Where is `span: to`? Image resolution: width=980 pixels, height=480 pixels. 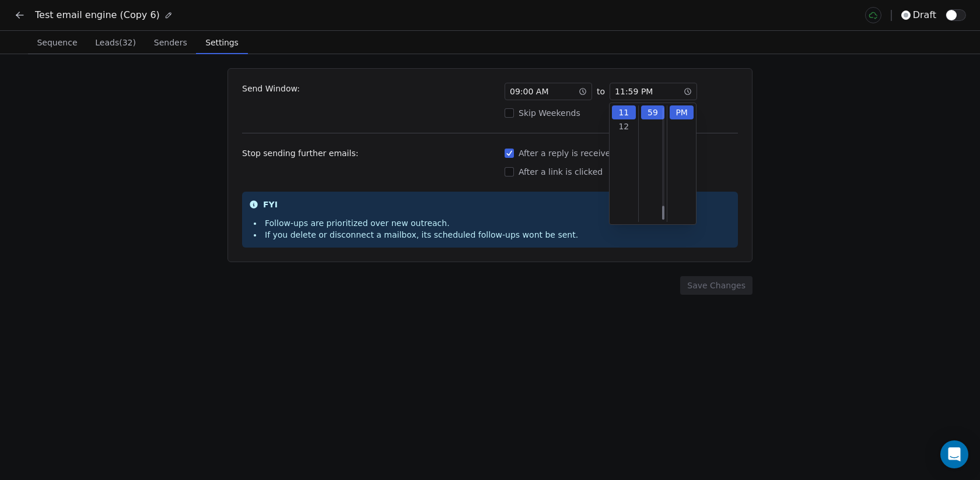 span: to is located at coordinates (601, 92).